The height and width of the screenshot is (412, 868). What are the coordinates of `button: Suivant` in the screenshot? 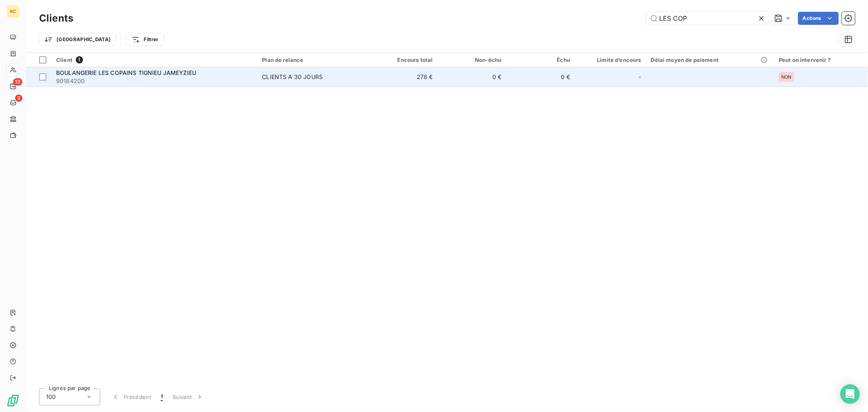 It's located at (188, 397).